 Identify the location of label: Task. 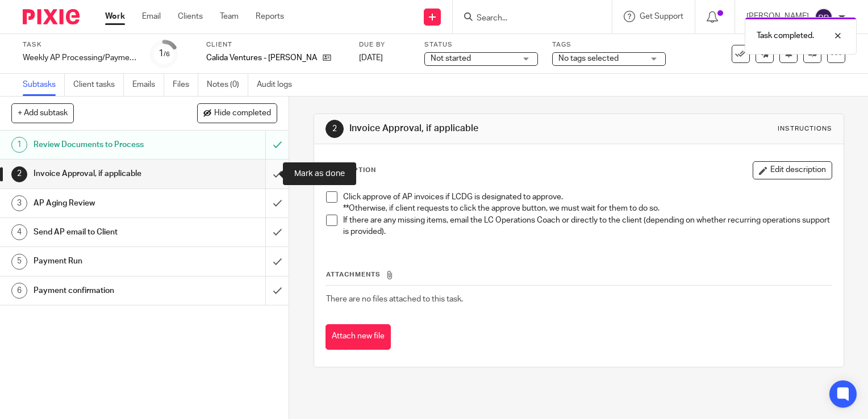
(80, 45).